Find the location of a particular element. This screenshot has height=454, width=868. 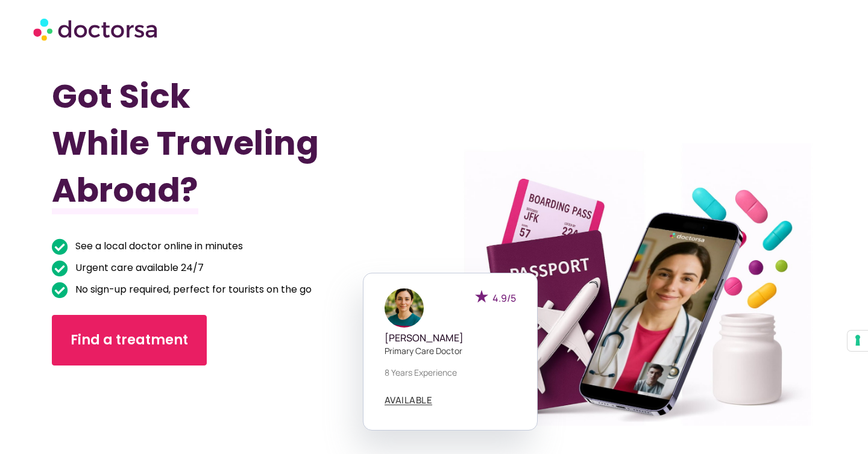

span: See a local doctor online in minutes is located at coordinates (157, 246).